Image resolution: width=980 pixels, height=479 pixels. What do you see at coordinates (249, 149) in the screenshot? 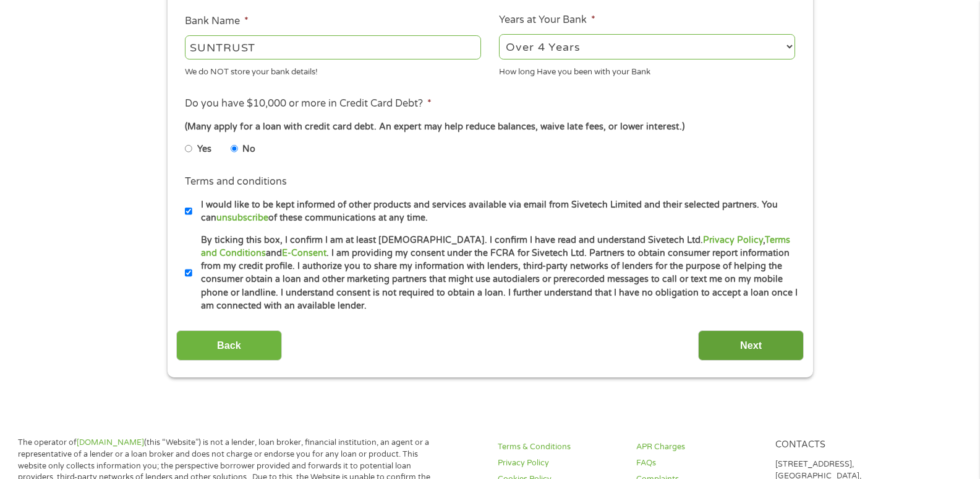
I see `label: No` at bounding box center [249, 149].